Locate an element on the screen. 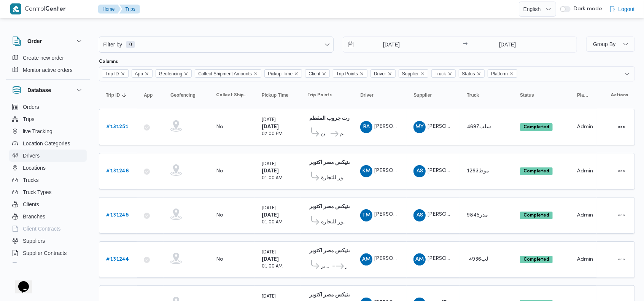  span: Monitor active orders is located at coordinates (47, 70).